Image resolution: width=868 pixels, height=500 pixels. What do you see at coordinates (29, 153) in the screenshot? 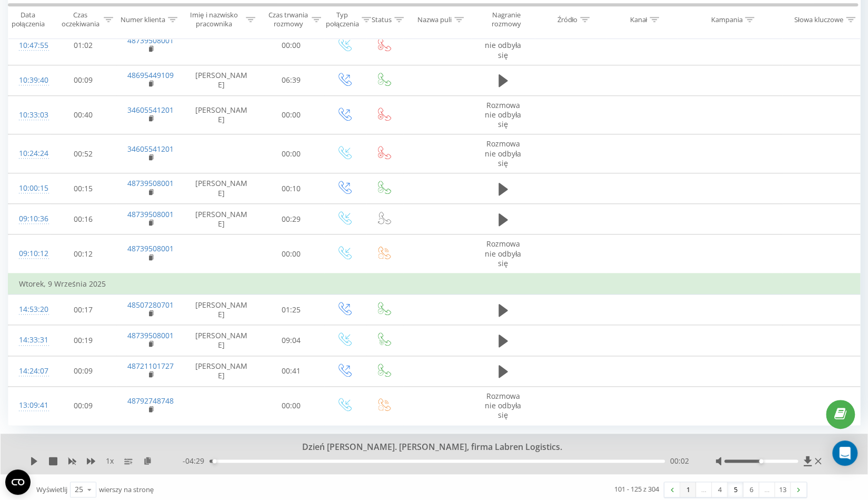
I see `div: 10:24:24` at bounding box center [29, 153].